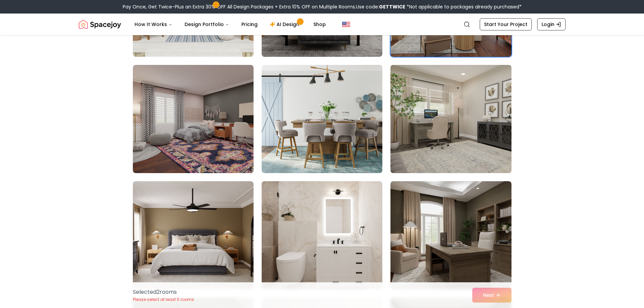  Describe the element at coordinates (506, 25) in the screenshot. I see `a: Start Your Project` at that location.